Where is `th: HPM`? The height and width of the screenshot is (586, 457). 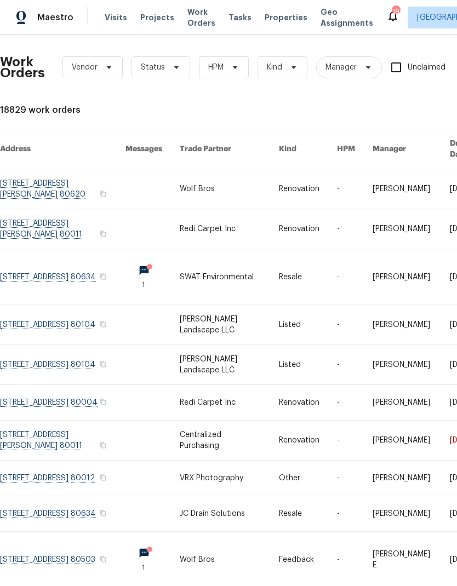
th: HPM is located at coordinates (346, 149).